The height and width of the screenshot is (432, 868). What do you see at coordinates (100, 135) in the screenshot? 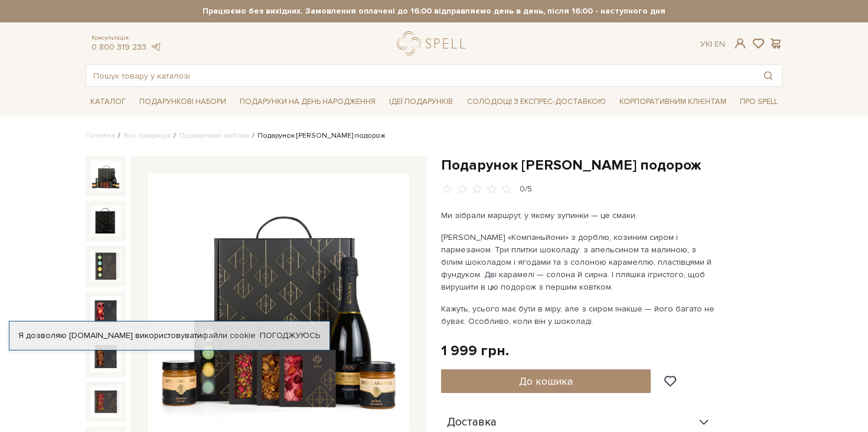
I see `a: Головна` at bounding box center [100, 135].